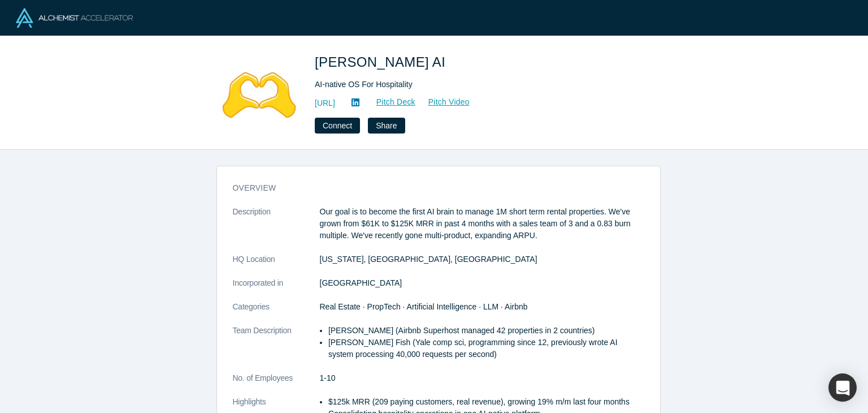 This screenshot has width=868, height=413. I want to click on dt: Description, so click(277, 229).